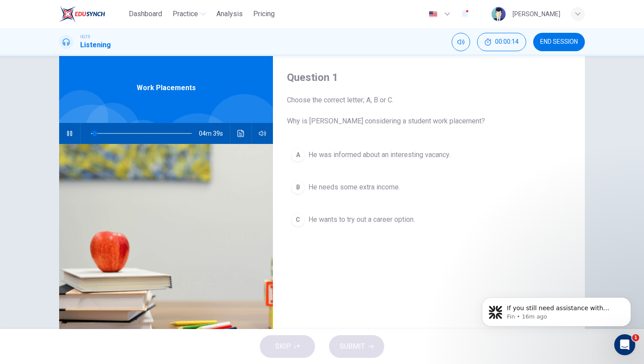  Describe the element at coordinates (65, 182) in the screenshot. I see `div: • 16m ago` at that location.